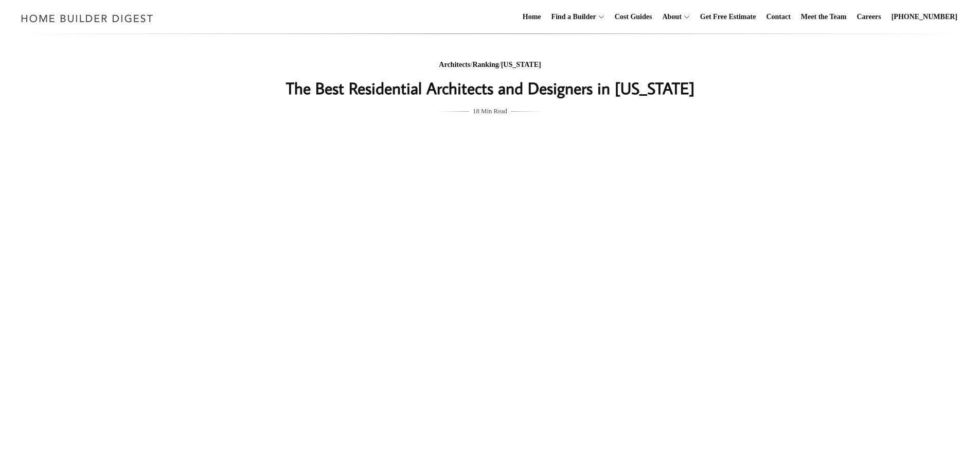  I want to click on span: 18 Min Read, so click(490, 111).